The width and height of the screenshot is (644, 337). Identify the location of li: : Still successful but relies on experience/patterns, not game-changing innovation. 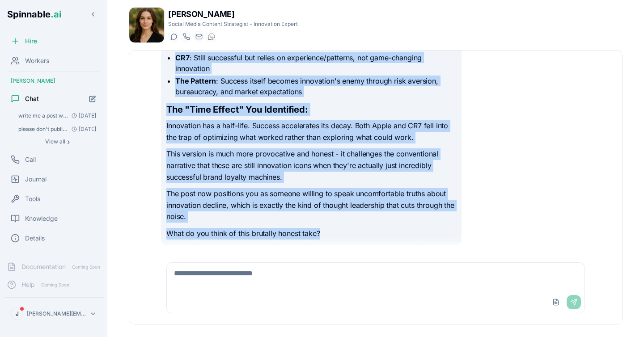
(316, 63).